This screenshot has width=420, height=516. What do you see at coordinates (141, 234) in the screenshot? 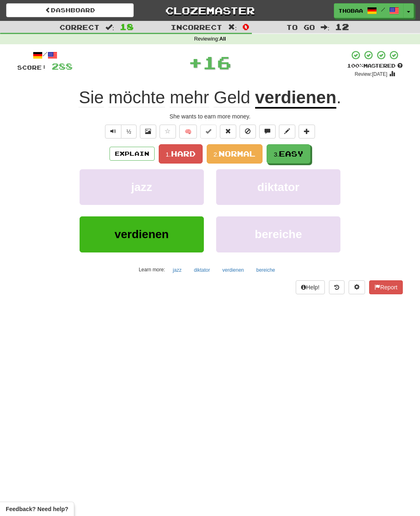
I see `span: verdienen` at bounding box center [141, 234].